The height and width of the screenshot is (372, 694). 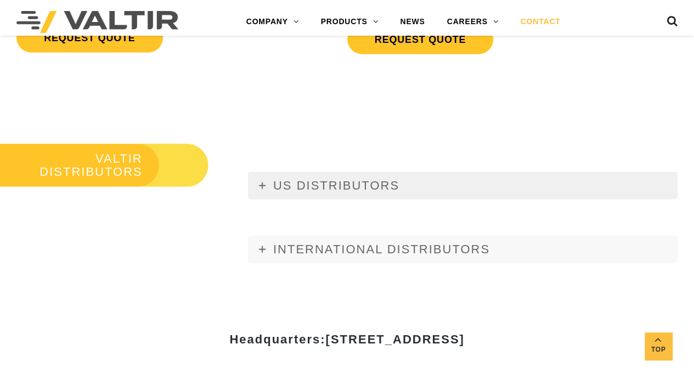 What do you see at coordinates (463, 186) in the screenshot?
I see `a: US DISTRIBUTORS` at bounding box center [463, 186].